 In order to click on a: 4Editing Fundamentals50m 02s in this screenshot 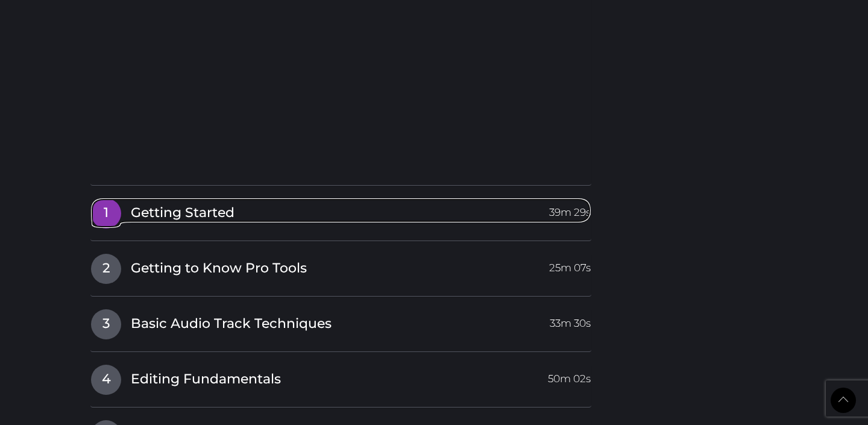, I will do `click(340, 376)`.